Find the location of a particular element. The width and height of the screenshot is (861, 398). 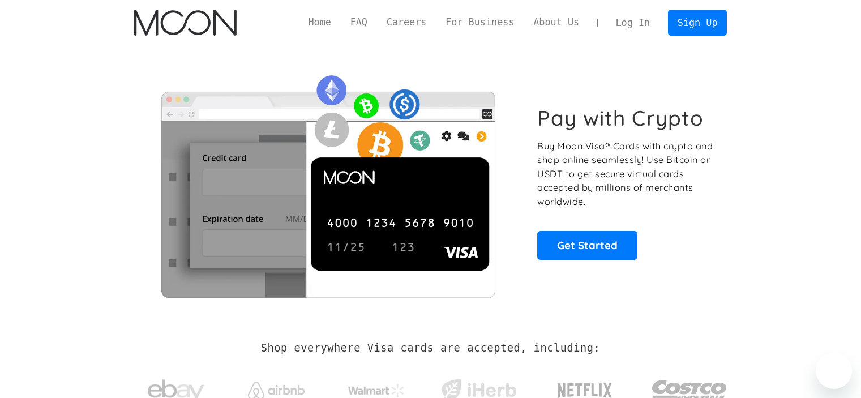

a: For Business is located at coordinates (480, 22).